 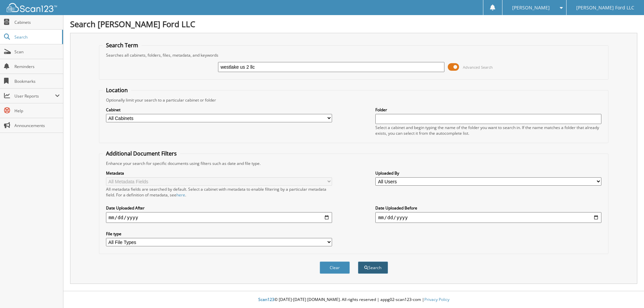 I want to click on div: Enhance your search for specific documents using filters such as date and file type., so click(x=354, y=163).